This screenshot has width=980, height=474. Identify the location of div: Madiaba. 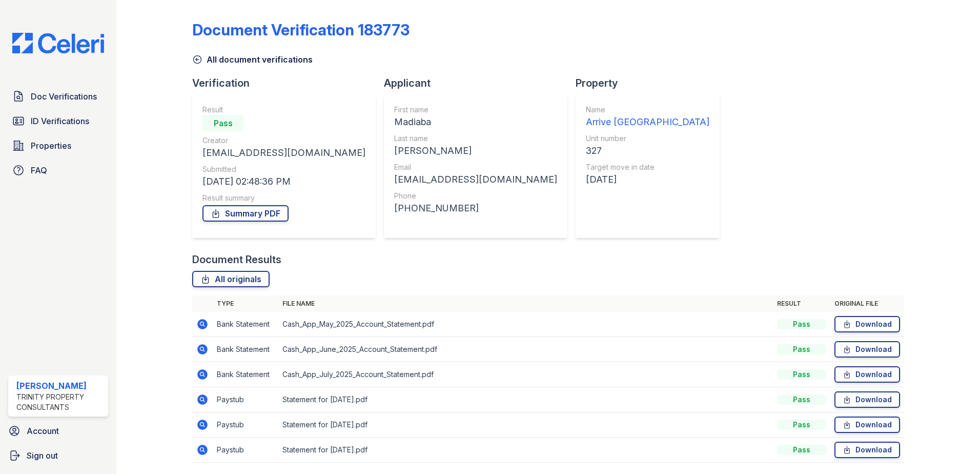
(476, 122).